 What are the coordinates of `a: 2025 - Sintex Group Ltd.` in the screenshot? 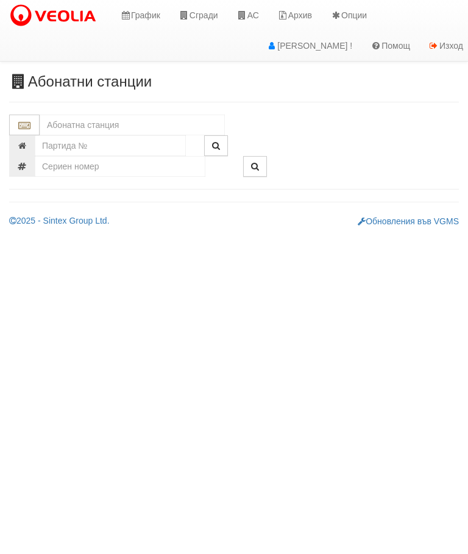 It's located at (59, 221).